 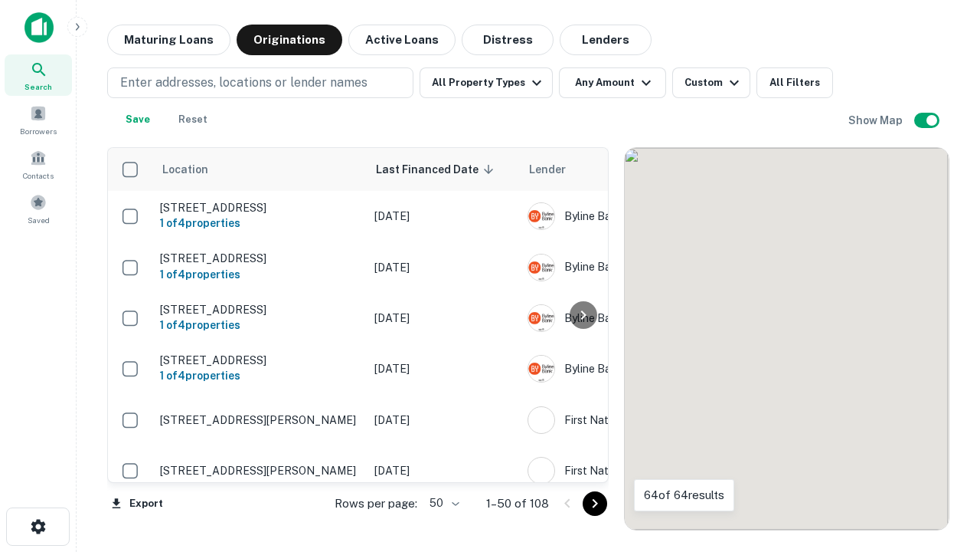 What do you see at coordinates (518, 503) in the screenshot?
I see `p: 1–50 of 108` at bounding box center [518, 503].